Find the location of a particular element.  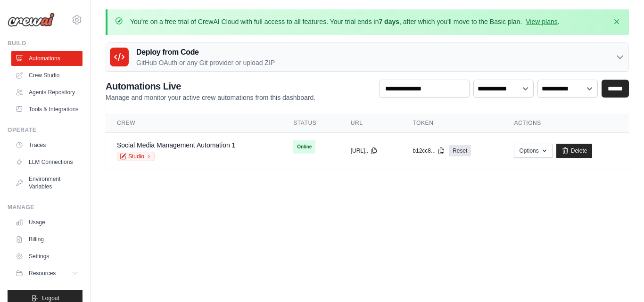

button: b12cc8... is located at coordinates (428, 151).